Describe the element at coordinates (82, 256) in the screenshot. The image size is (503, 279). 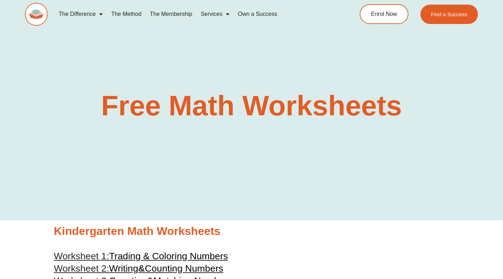
I see `span: Worksheet 1:` at that location.